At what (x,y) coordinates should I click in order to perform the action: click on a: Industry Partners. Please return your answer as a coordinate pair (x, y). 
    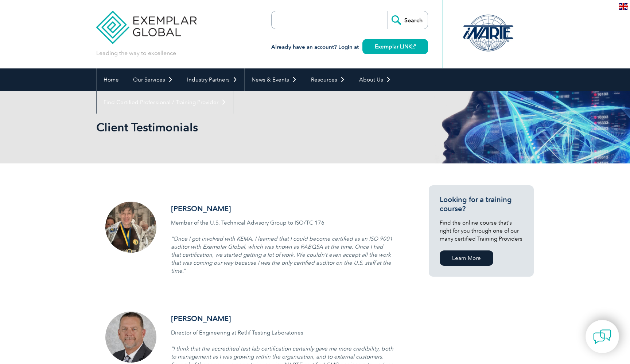
    Looking at the image, I should click on (212, 80).